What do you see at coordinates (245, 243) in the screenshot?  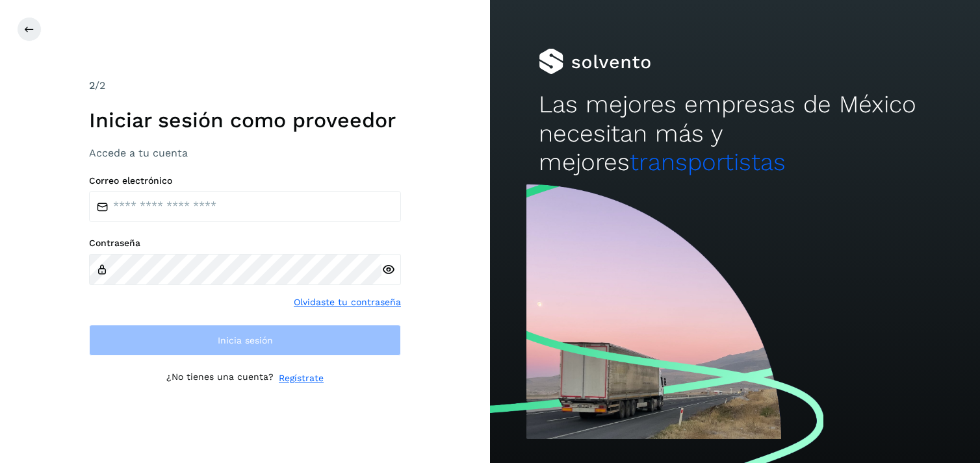 I see `label: Contraseña` at bounding box center [245, 243].